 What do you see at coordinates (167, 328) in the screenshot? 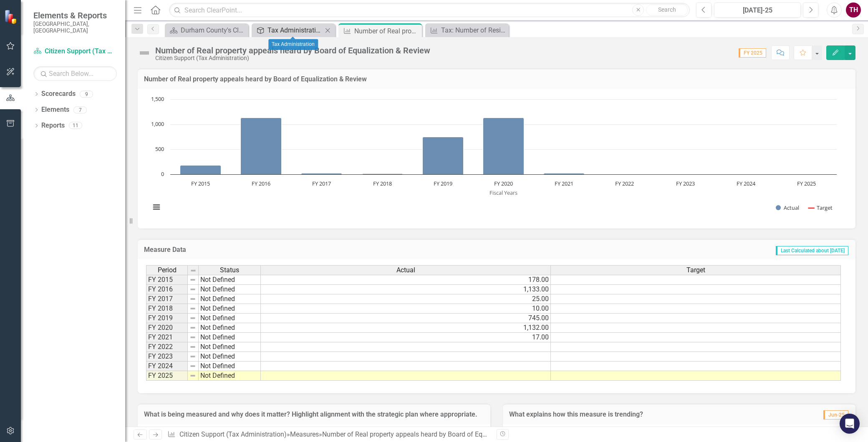
I see `td: FY 2020` at bounding box center [167, 328].